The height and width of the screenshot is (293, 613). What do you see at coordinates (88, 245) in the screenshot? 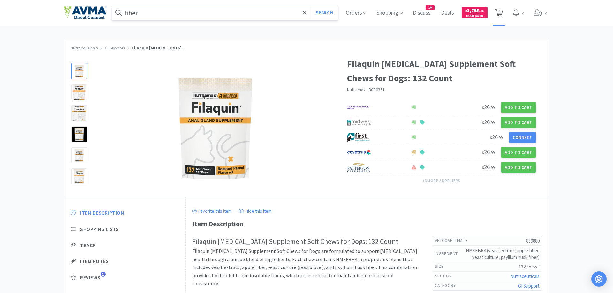
I see `span: Track` at bounding box center [88, 245].